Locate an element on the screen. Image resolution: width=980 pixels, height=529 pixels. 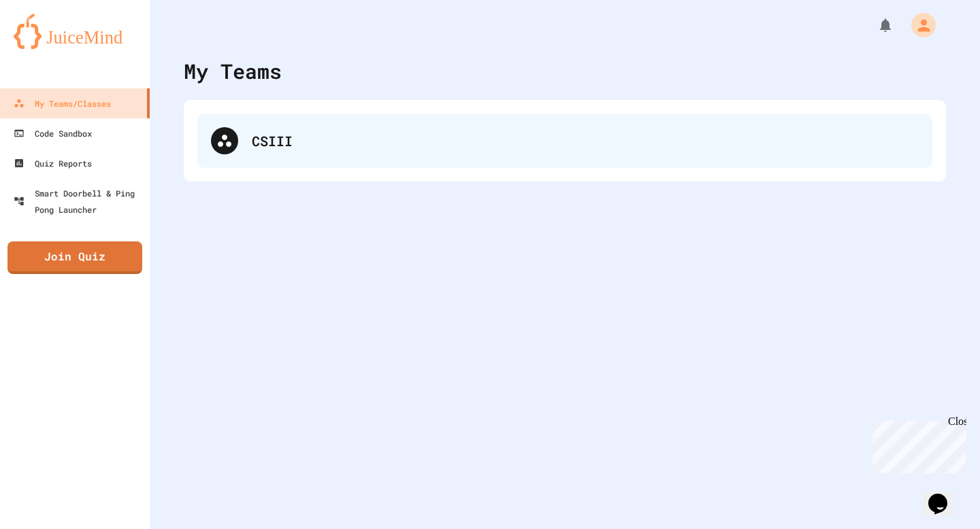
div: My Notifications is located at coordinates (874, 25).